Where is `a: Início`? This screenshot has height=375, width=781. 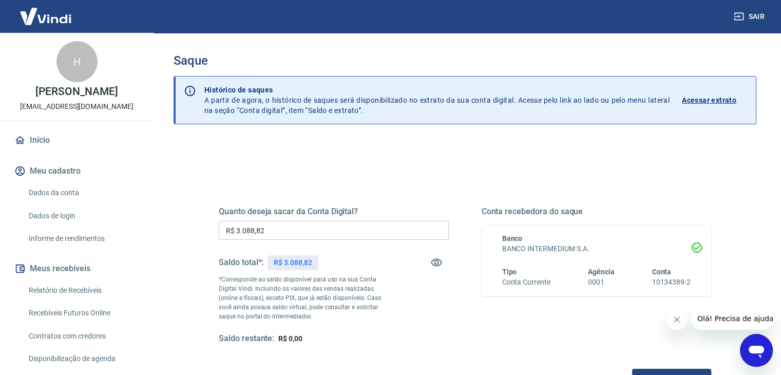 a: Início is located at coordinates (77, 140).